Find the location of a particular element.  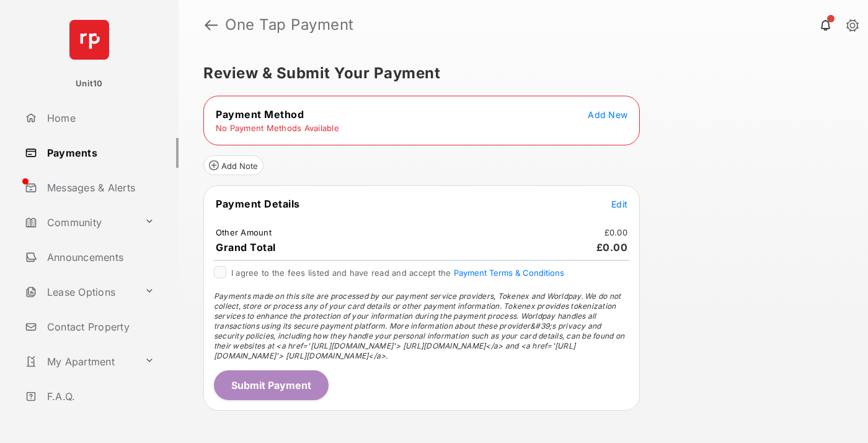

button: Edit is located at coordinates (619, 204).